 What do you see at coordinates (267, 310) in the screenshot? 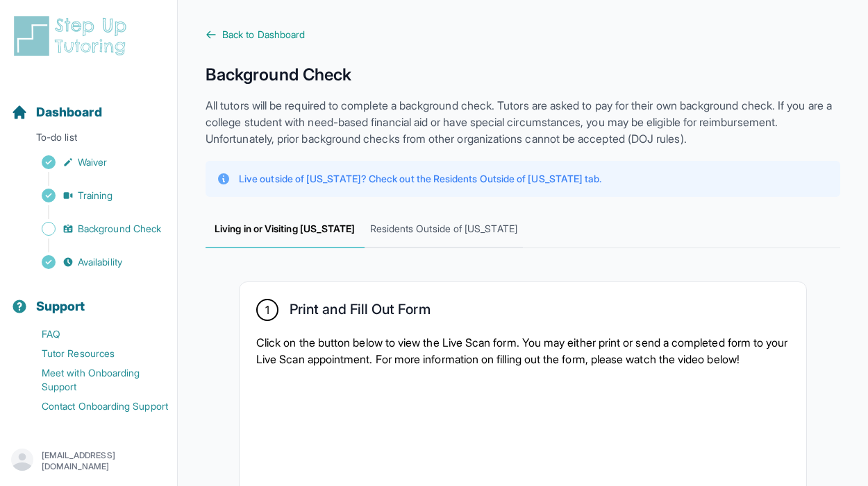
I see `span: 1` at bounding box center [267, 310].